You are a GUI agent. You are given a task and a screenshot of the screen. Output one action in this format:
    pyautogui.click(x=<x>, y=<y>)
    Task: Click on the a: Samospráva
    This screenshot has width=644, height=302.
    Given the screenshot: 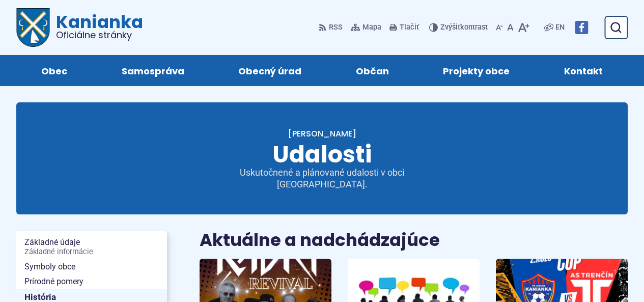 What is the action you would take?
    pyautogui.click(x=154, y=70)
    